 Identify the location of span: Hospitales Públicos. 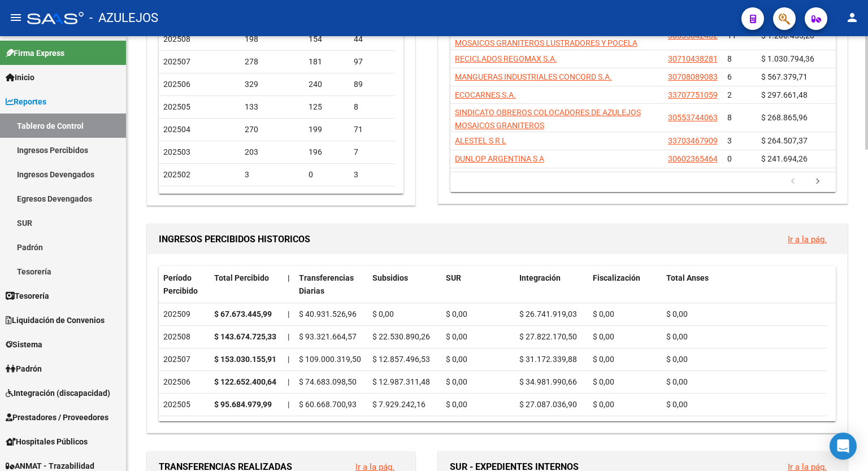
(46, 442).